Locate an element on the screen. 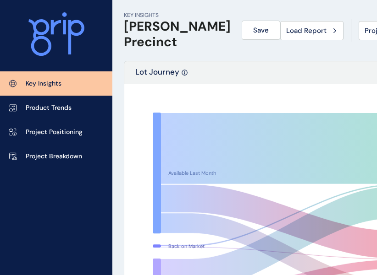 This screenshot has width=377, height=275. span: Load Report is located at coordinates (306, 31).